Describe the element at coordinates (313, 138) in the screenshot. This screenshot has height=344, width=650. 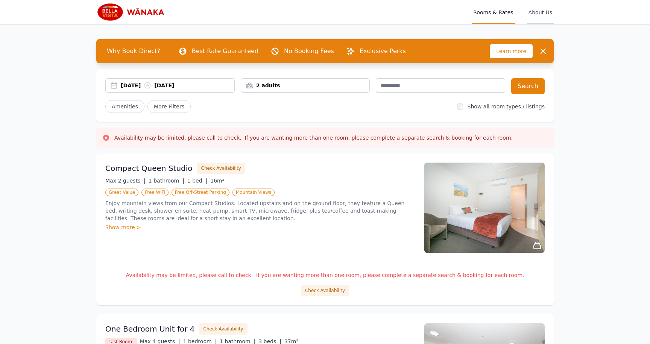
I see `h3: Availability may be limited, please call to check. If you are wanting more than one room, please ...` at that location.